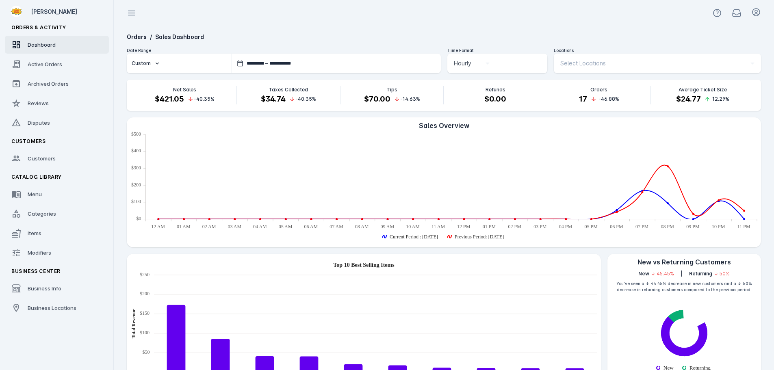  I want to click on a: Categories, so click(57, 214).